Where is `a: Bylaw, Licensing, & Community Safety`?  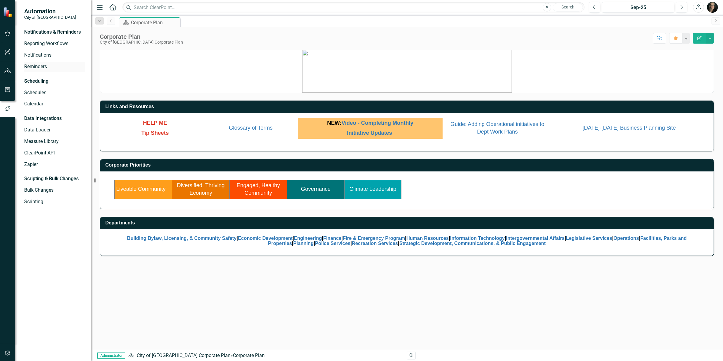
a: Bylaw, Licensing, & Community Safety is located at coordinates (192, 238).